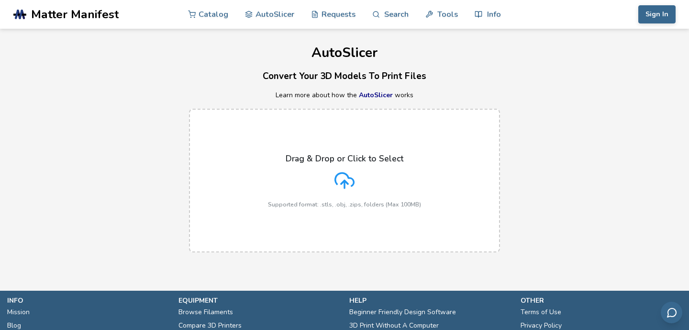 This screenshot has height=330, width=689. I want to click on button: Sign In, so click(657, 14).